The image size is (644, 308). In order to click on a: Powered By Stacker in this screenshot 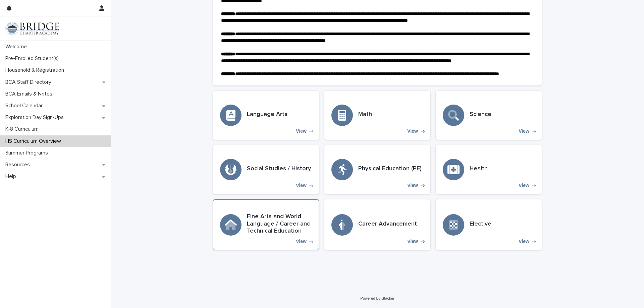, I will do `click(377, 298)`.